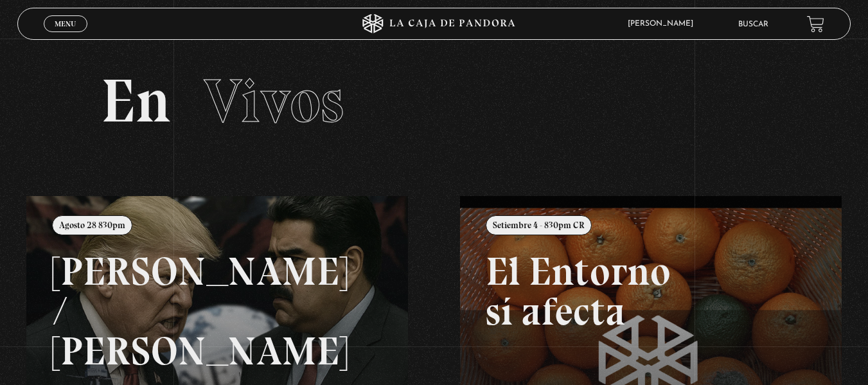  What do you see at coordinates (434, 101) in the screenshot?
I see `h2: En` at bounding box center [434, 101].